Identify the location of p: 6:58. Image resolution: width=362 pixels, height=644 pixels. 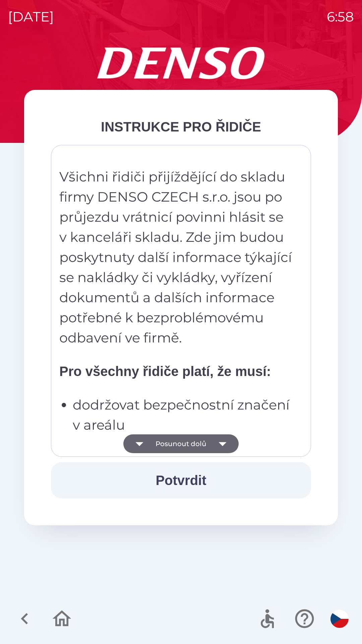
(340, 17).